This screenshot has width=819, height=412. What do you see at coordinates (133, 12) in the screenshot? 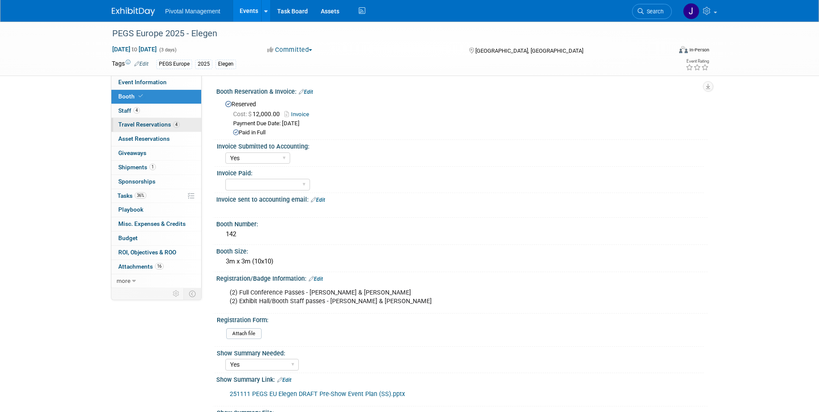
I see `img: ExhibitDay` at bounding box center [133, 12].